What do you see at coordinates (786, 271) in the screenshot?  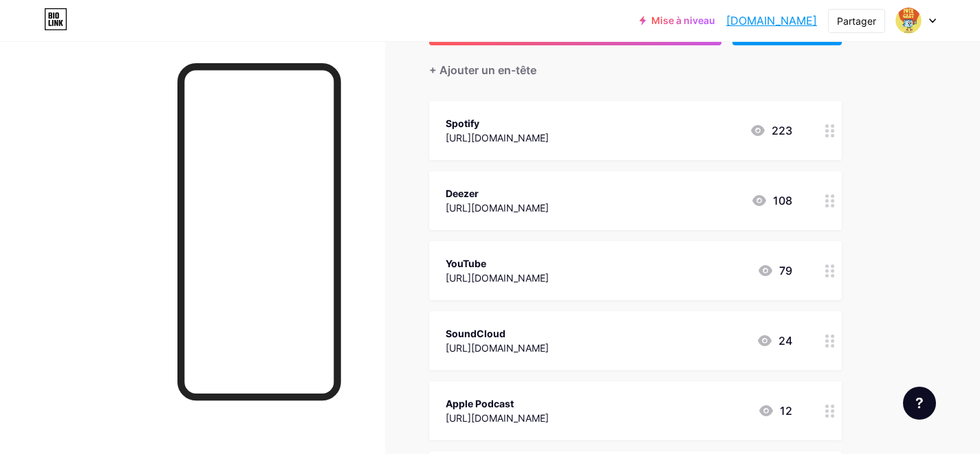 I see `font: 79` at bounding box center [786, 271].